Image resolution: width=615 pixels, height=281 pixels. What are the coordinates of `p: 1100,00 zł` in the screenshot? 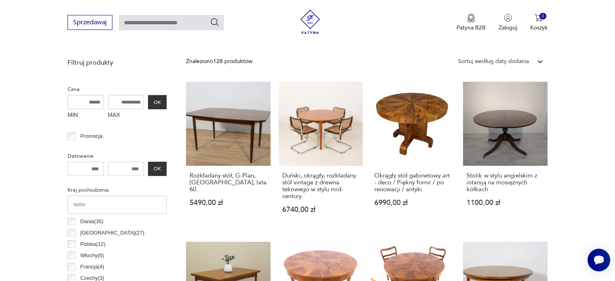 It's located at (505, 202).